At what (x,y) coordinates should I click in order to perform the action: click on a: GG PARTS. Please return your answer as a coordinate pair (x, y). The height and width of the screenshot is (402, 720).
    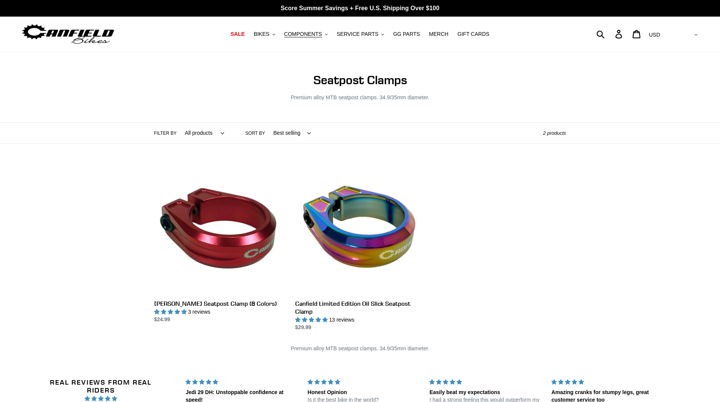
    Looking at the image, I should click on (406, 34).